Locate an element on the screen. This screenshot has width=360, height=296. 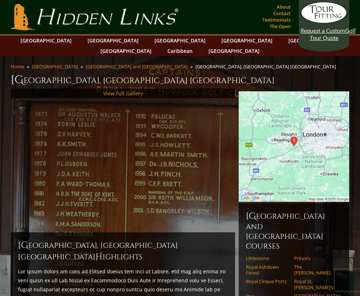
a: Royal Ashdown Forest is located at coordinates (268, 270).